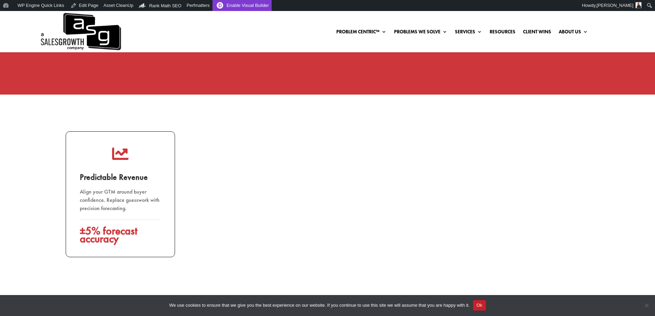 The width and height of the screenshot is (655, 316). What do you see at coordinates (71, 46) in the screenshot?
I see `img: tab_keywords_by_traffic_grey.svg` at bounding box center [71, 46].